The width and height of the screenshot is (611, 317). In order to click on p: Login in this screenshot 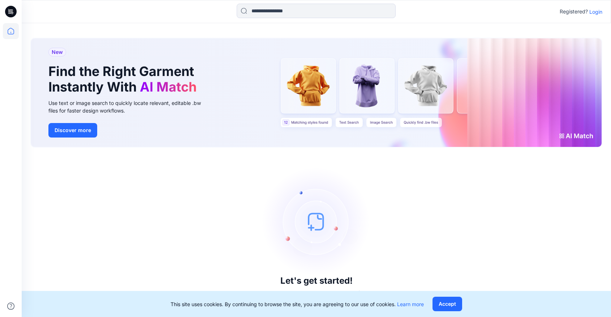, I will do `click(596, 12)`.